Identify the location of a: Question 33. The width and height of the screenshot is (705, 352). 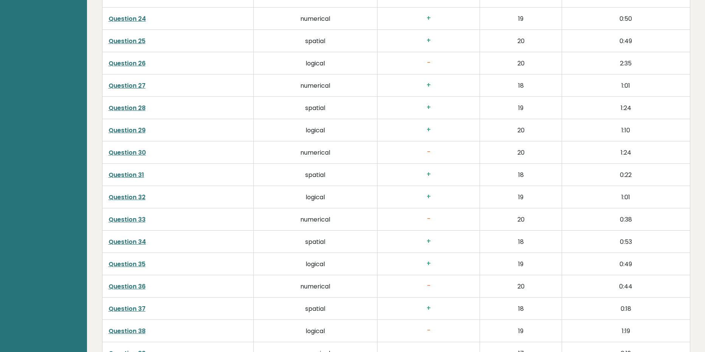
(127, 219).